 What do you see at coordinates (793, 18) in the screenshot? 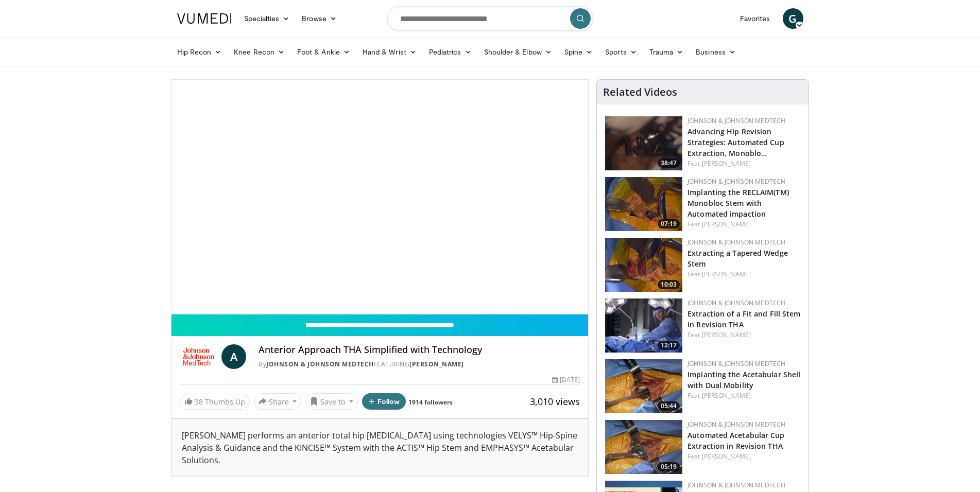
I see `a: G` at bounding box center [793, 18].